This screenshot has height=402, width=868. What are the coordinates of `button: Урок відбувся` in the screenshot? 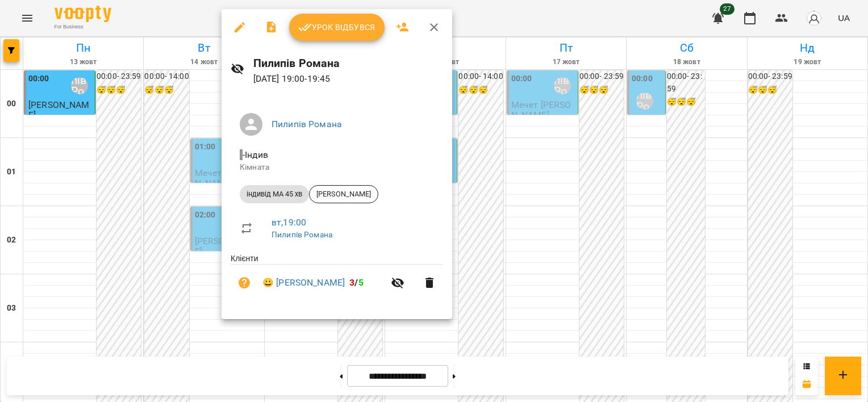 It's located at (337, 27).